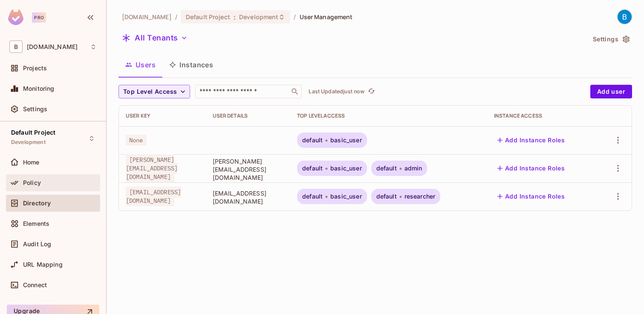 Image resolution: width=644 pixels, height=314 pixels. Describe the element at coordinates (150, 91) in the screenshot. I see `span: Top Level Access` at that location.